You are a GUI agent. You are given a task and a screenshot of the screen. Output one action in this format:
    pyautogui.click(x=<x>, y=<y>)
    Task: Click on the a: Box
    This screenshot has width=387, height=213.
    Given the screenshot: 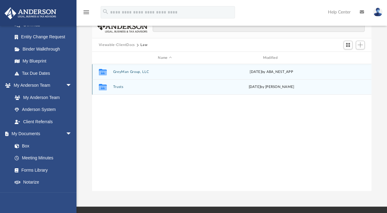 What is the action you would take?
    pyautogui.click(x=42, y=146)
    